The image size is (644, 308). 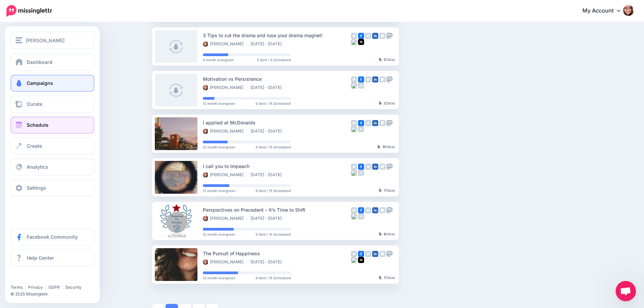 What do you see at coordinates (277, 166) in the screenshot?
I see `div: I call you to Impeach` at bounding box center [277, 166].